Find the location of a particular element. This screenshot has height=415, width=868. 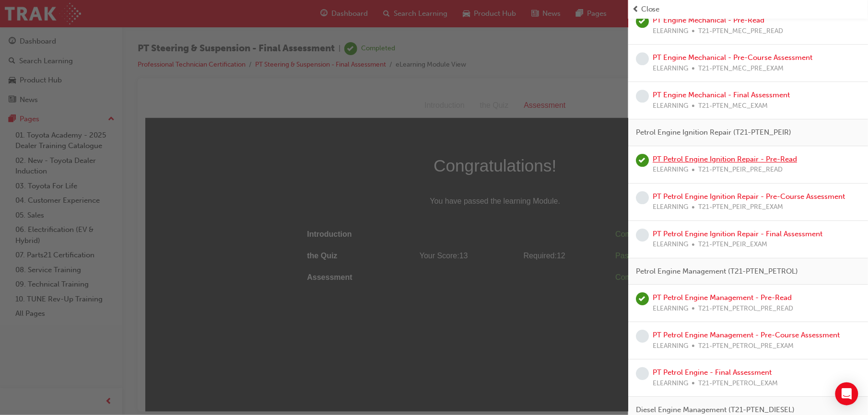

a: PT Petrol Engine - Final Assessment is located at coordinates (712, 372).